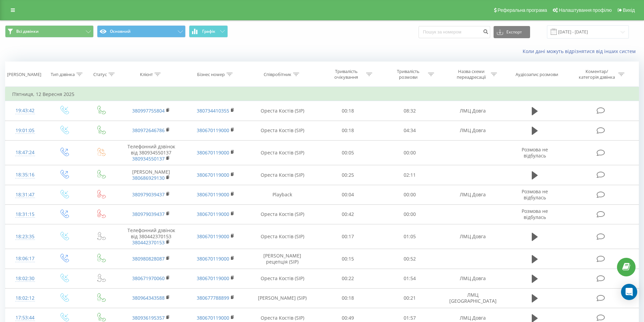 The width and height of the screenshot is (644, 322). Describe the element at coordinates (213, 297) in the screenshot. I see `a: 380677788899` at that location.